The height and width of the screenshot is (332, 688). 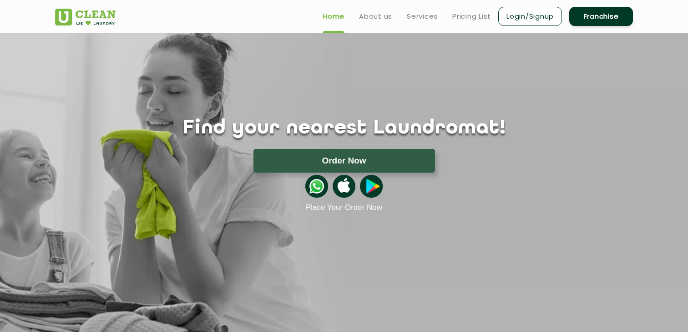 What do you see at coordinates (344, 207) in the screenshot?
I see `a: Place Your Order Now` at bounding box center [344, 207].